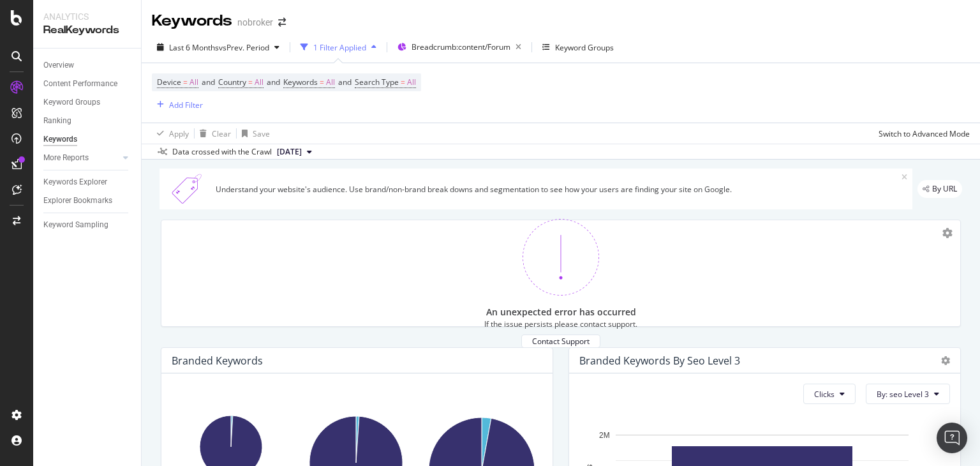 The image size is (980, 466). What do you see at coordinates (829, 394) in the screenshot?
I see `button: Clicks` at bounding box center [829, 394].